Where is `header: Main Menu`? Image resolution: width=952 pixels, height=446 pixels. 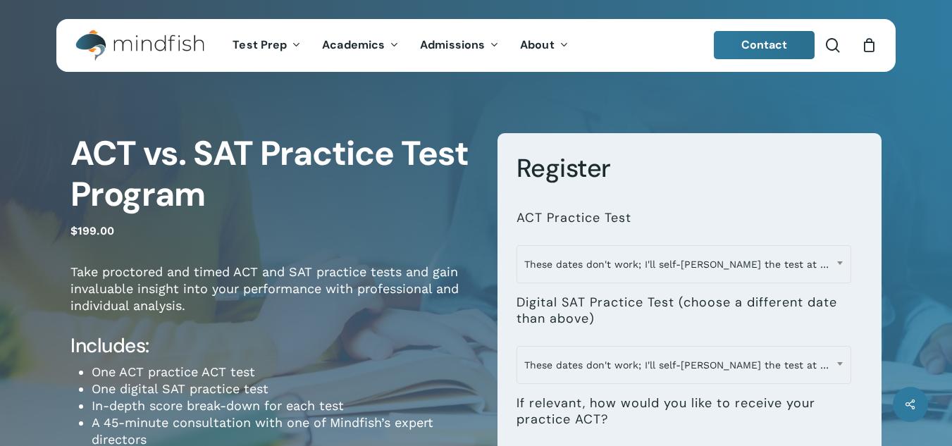 header: Main Menu is located at coordinates (476, 45).